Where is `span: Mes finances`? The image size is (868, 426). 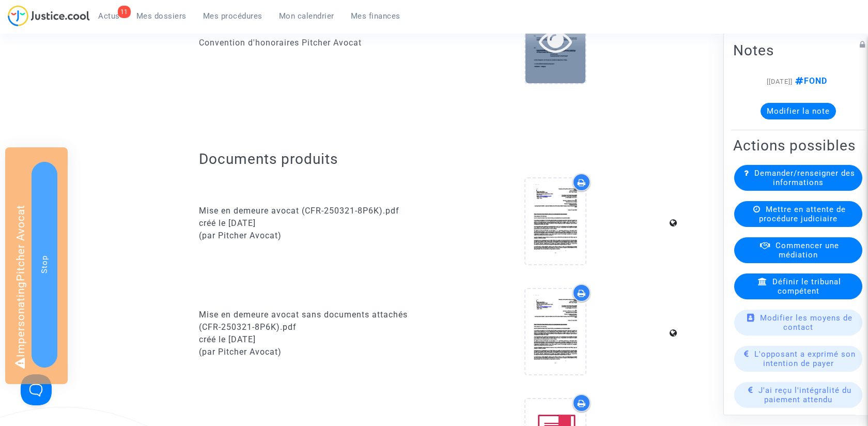 span: Mes finances is located at coordinates (375, 16).